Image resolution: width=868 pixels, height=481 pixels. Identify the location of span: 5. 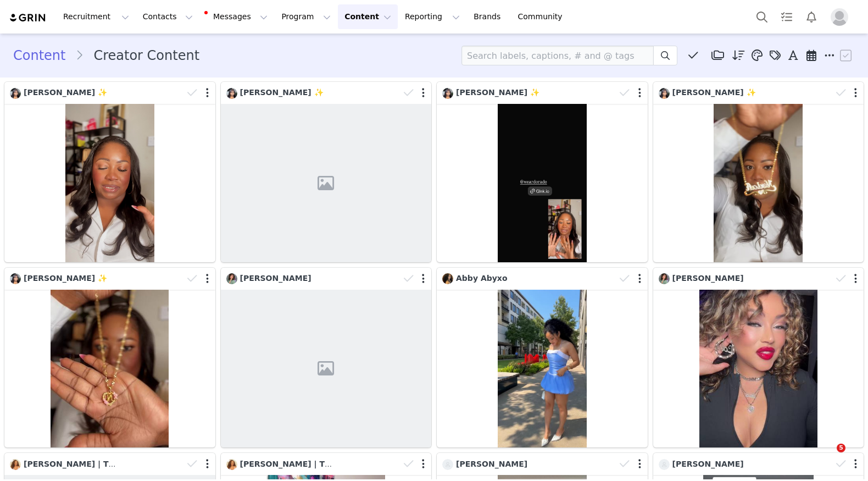
(841, 448).